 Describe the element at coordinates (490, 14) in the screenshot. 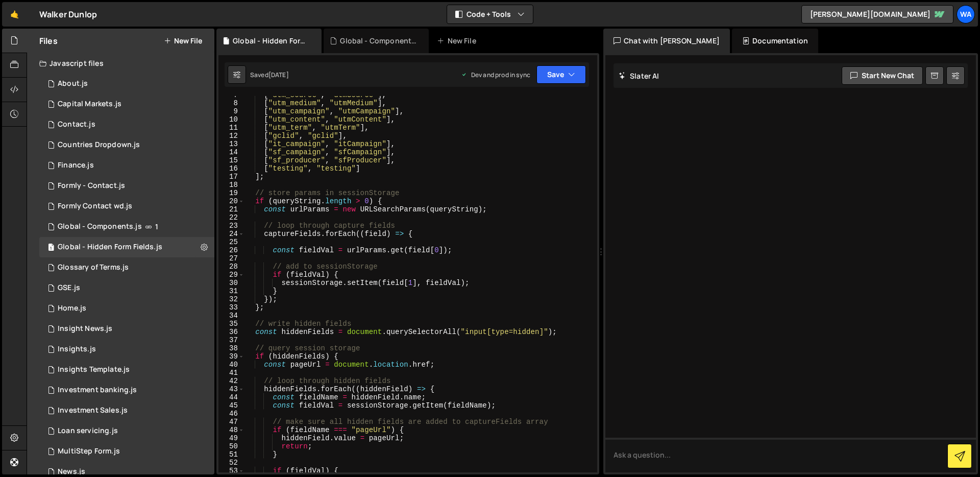

I see `button: Code + Tools` at that location.